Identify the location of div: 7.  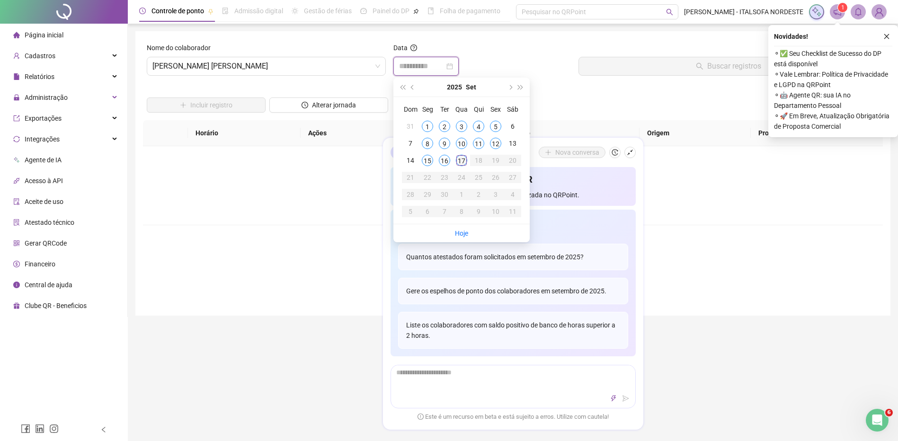
(410, 143).